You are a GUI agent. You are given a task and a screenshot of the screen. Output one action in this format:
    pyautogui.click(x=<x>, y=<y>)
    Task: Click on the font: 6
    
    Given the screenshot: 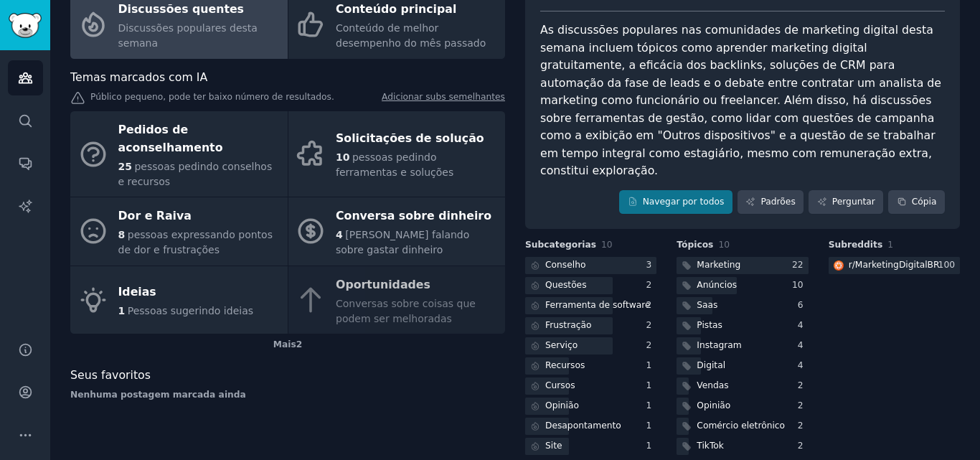 What is the action you would take?
    pyautogui.click(x=800, y=305)
    